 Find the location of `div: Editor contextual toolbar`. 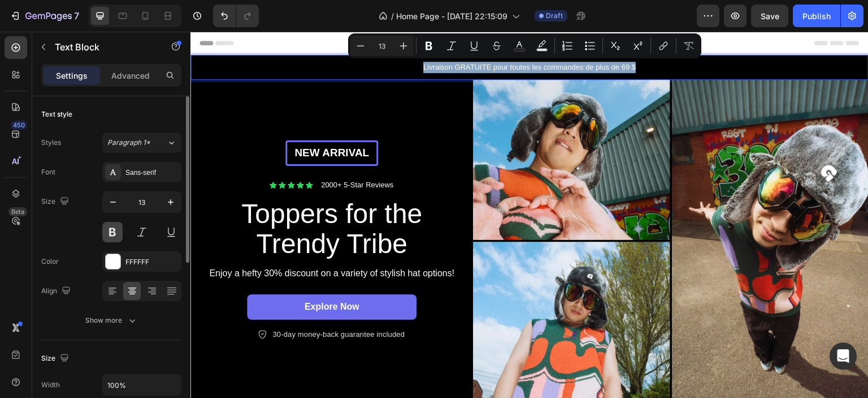

div: Editor contextual toolbar is located at coordinates (525, 46).